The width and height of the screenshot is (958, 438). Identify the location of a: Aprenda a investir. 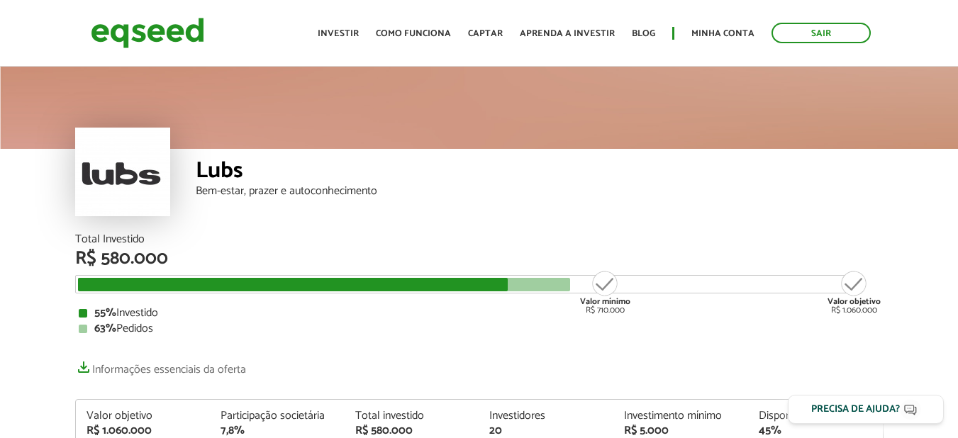
(568, 33).